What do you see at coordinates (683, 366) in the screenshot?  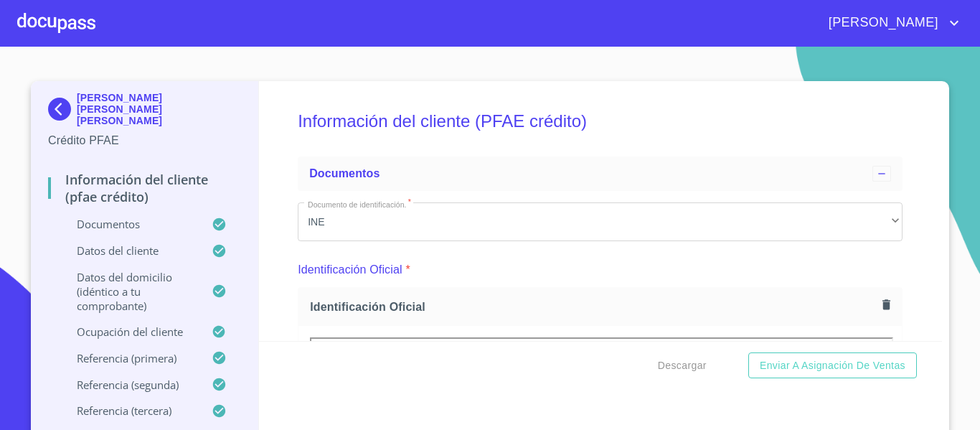 I see `button: Descargar` at bounding box center [683, 366].